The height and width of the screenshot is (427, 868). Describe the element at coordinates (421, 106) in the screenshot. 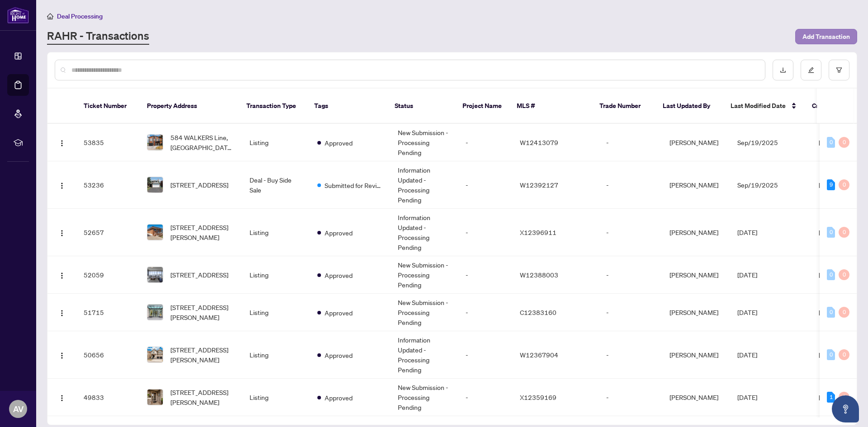

I see `th: Status` at that location.